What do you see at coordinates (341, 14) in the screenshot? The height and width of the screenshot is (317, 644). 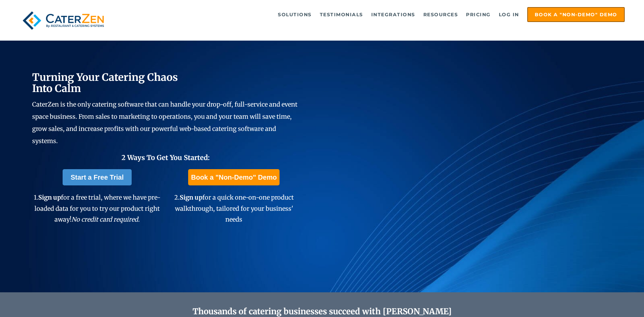 I see `a: Testimonials` at bounding box center [341, 14].